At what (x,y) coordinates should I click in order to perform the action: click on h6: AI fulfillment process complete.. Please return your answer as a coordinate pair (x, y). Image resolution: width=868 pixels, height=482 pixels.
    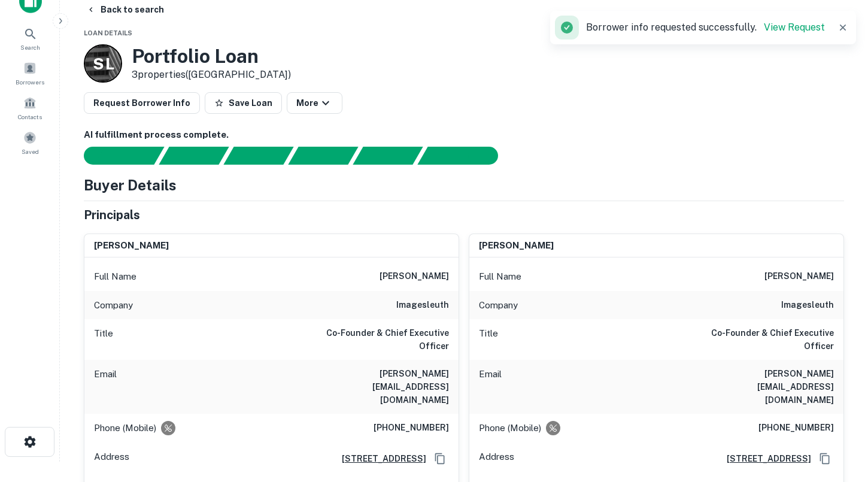
    Looking at the image, I should click on (464, 134).